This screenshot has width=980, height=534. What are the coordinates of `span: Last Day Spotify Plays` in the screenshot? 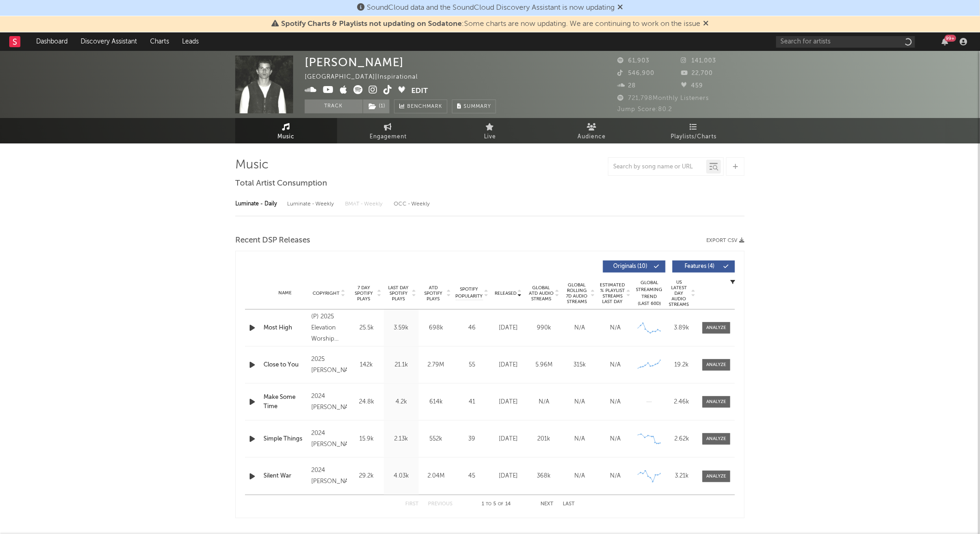 It's located at (398, 294).